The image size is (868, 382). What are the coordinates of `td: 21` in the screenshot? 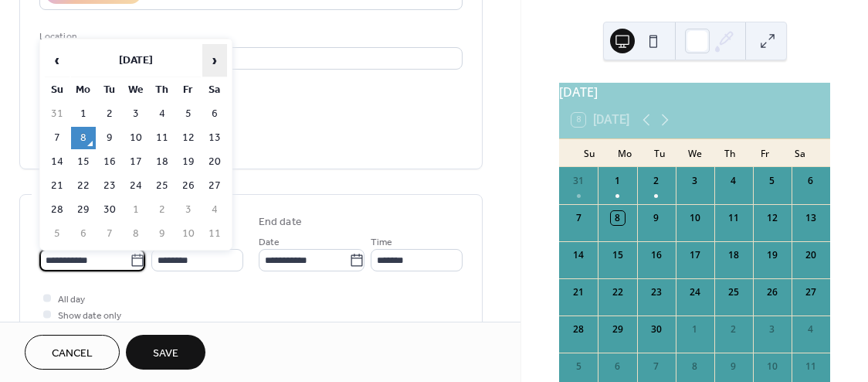 It's located at (58, 185).